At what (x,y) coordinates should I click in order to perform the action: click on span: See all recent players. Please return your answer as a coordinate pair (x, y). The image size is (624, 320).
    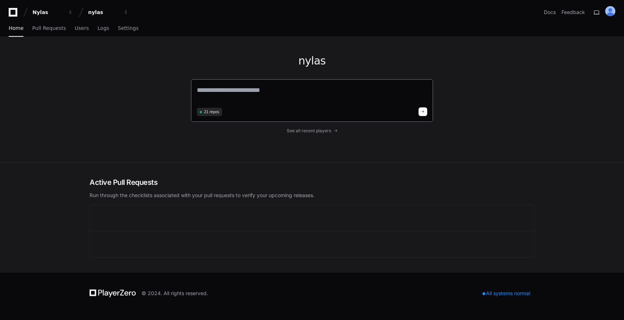
    Looking at the image, I should click on (309, 131).